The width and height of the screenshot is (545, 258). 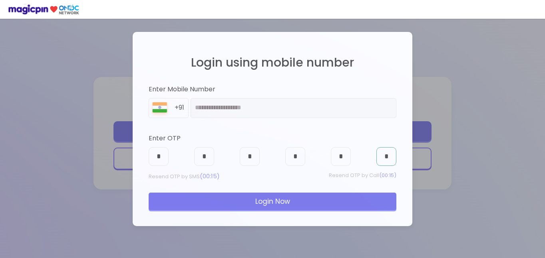 I want to click on div: Enter OTP, so click(x=272, y=139).